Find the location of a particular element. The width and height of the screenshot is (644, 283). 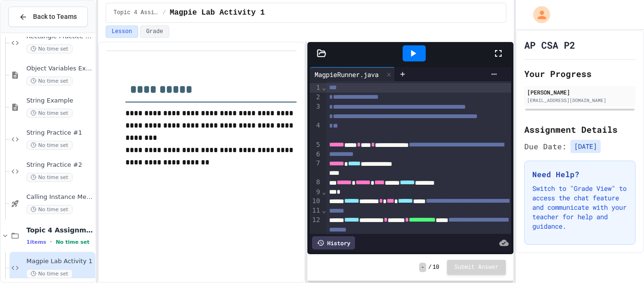

div: 8 is located at coordinates (315, 183).